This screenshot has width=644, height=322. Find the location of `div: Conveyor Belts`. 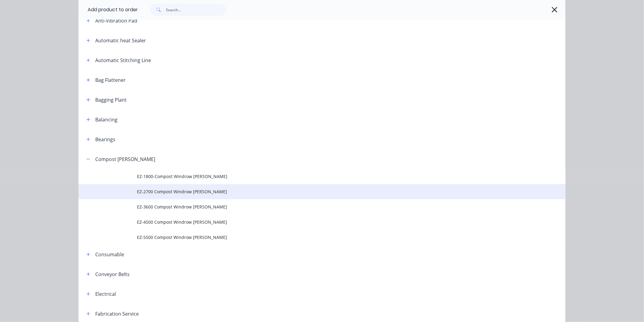

div: Conveyor Belts is located at coordinates (112, 274).